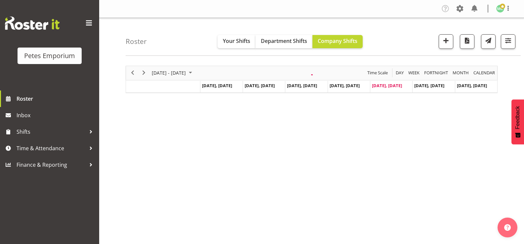  I want to click on h4: Roster, so click(136, 41).